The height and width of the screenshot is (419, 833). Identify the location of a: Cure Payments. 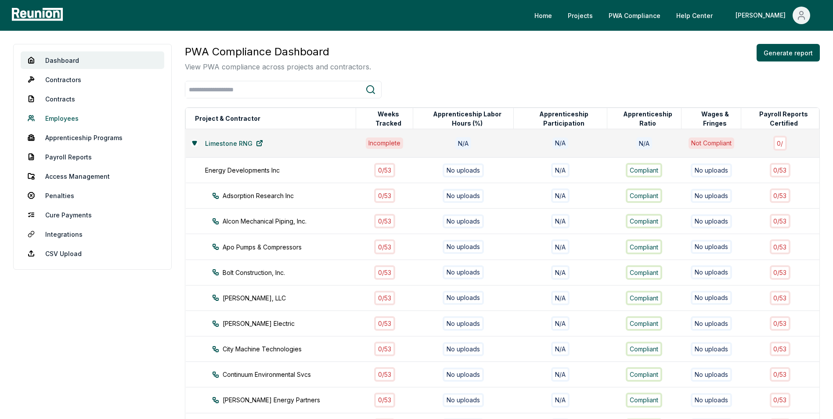
(92, 215).